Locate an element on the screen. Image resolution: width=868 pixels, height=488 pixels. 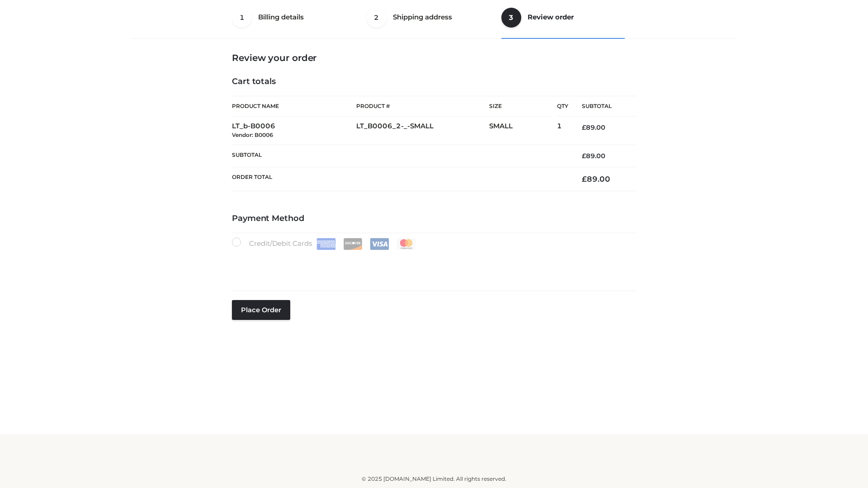
h4: Payment Method is located at coordinates (434, 219).